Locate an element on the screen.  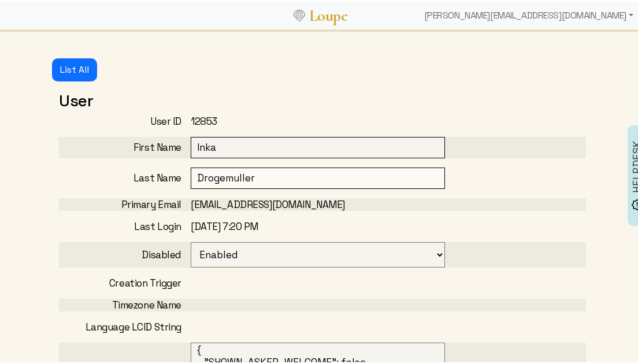
div: Language LCID String is located at coordinates (125, 325).